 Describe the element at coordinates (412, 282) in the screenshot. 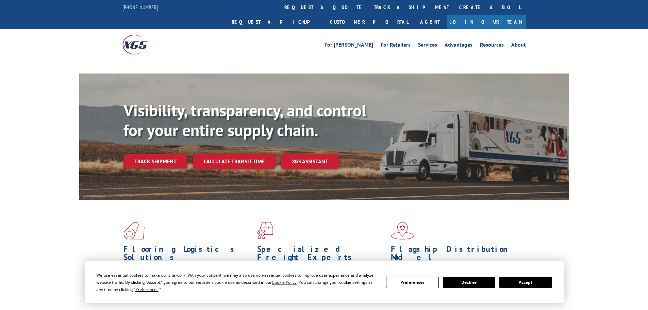

I see `button: Preferences` at that location.